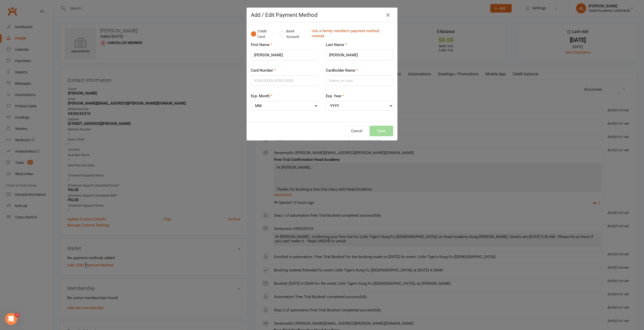 The height and width of the screenshot is (330, 644). Describe the element at coordinates (335, 96) in the screenshot. I see `label: Exp. Year` at that location.